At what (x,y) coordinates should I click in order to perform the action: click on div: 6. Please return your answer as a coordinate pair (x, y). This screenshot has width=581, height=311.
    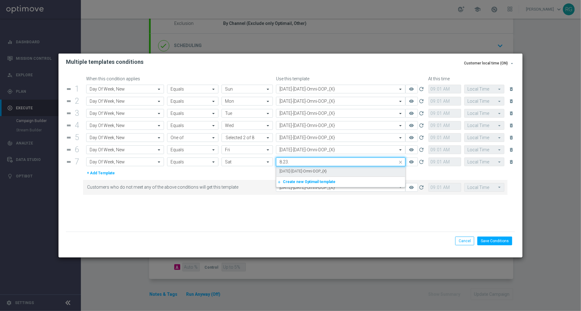
    Looking at the image, I should click on (78, 150).